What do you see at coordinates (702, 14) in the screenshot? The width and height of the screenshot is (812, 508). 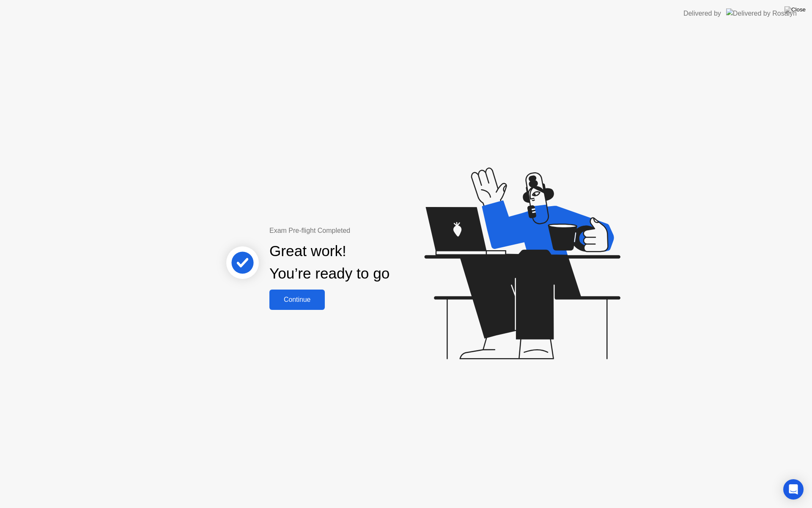 I see `div: Delivered by` at bounding box center [702, 14].